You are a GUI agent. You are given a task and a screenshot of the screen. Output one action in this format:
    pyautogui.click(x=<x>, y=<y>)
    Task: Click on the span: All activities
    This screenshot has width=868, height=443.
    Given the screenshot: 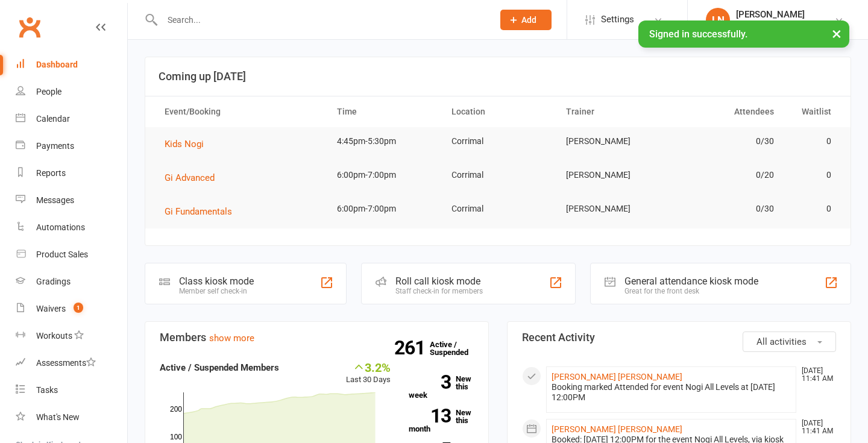 What is the action you would take?
    pyautogui.click(x=781, y=341)
    